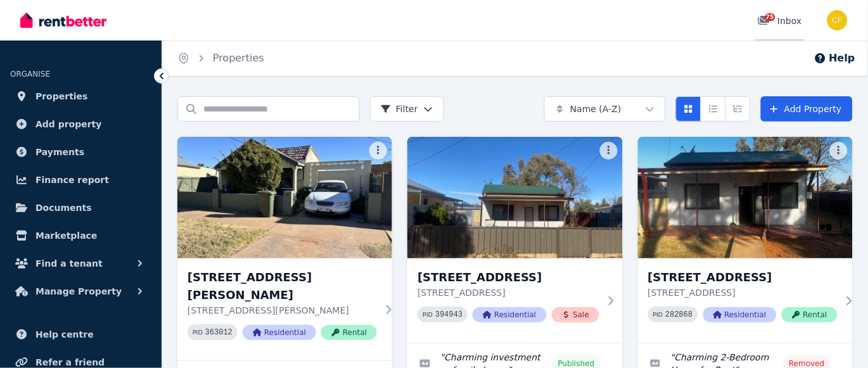 The height and width of the screenshot is (368, 868). I want to click on nav: Breadcrumb, so click(220, 59).